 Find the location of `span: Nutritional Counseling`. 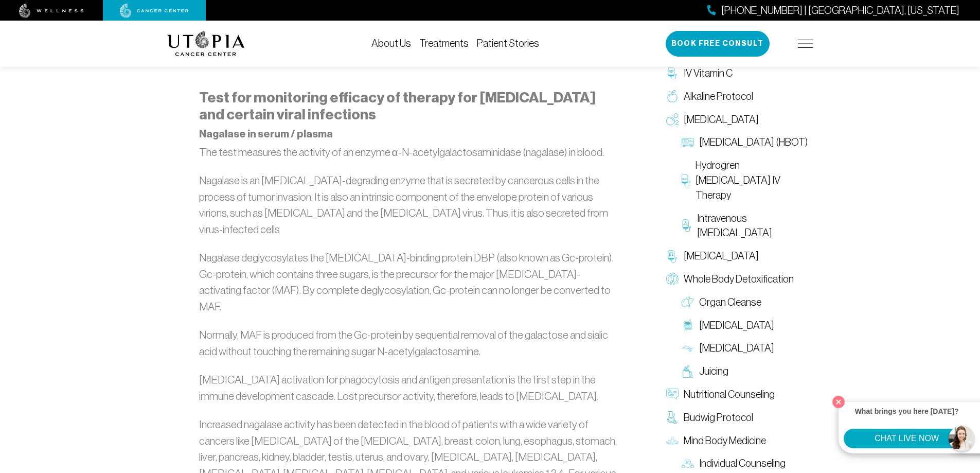

span: Nutritional Counseling is located at coordinates (729, 394).